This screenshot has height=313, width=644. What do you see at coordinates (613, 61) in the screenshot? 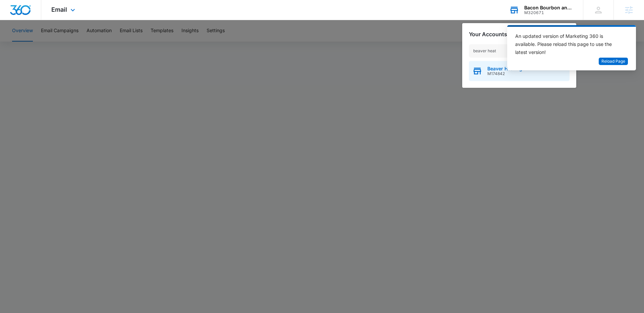
I see `button: Reload Page` at bounding box center [613, 61].